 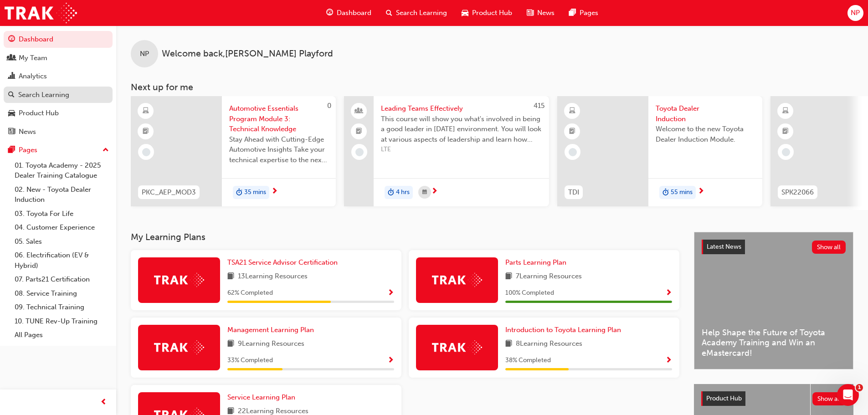 What do you see at coordinates (509, 344) in the screenshot?
I see `span: book-icon` at bounding box center [509, 344].